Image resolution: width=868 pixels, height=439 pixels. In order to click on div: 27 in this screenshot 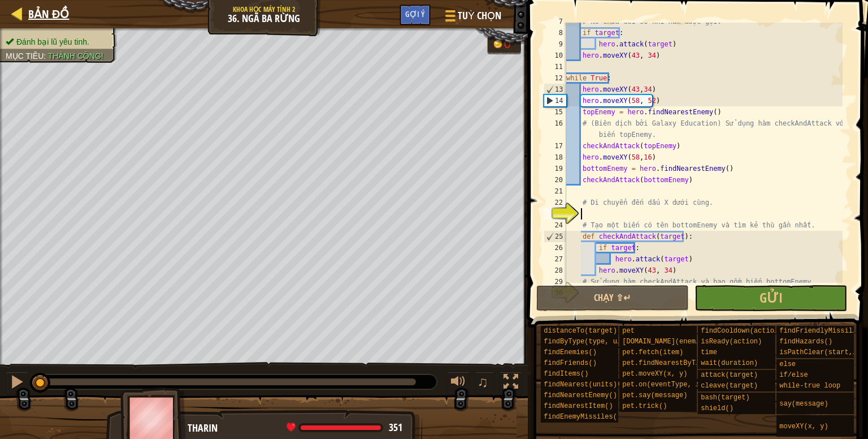, I will do `click(555, 259)`.